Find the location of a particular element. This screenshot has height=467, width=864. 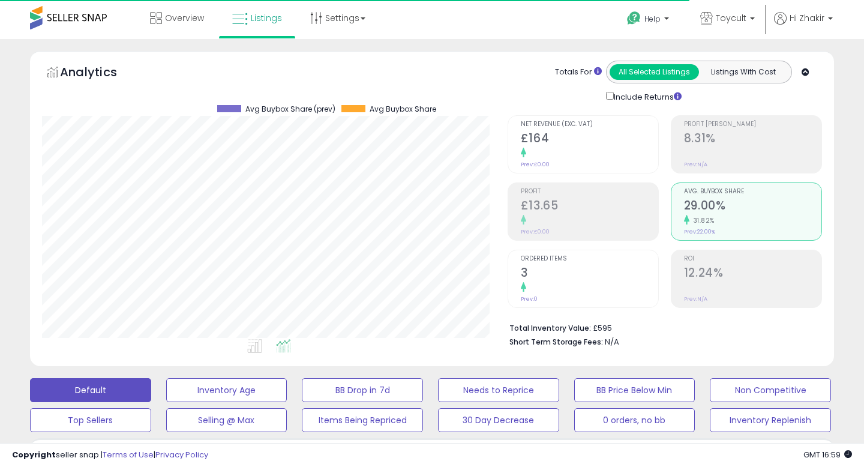

h2: 3 is located at coordinates (589, 274).